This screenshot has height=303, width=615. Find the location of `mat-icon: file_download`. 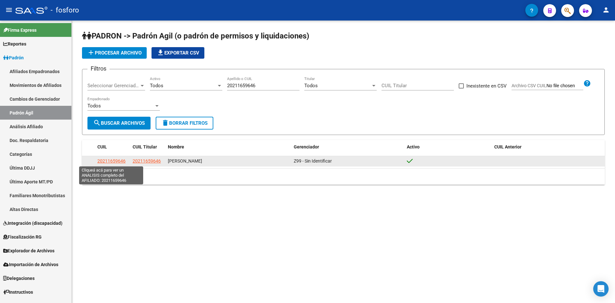

mat-icon: file_download is located at coordinates (161, 53).